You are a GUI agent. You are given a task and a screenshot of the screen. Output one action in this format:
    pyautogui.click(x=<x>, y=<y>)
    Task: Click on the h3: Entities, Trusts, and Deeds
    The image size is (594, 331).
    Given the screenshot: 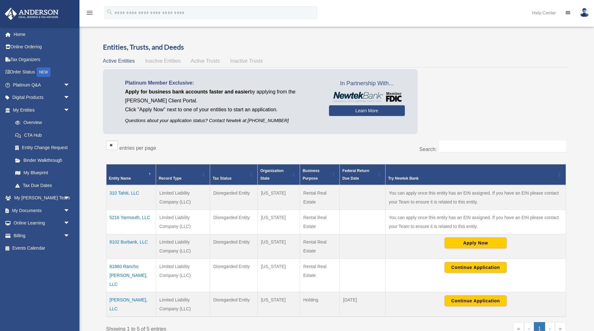 What is the action you would take?
    pyautogui.click(x=336, y=47)
    